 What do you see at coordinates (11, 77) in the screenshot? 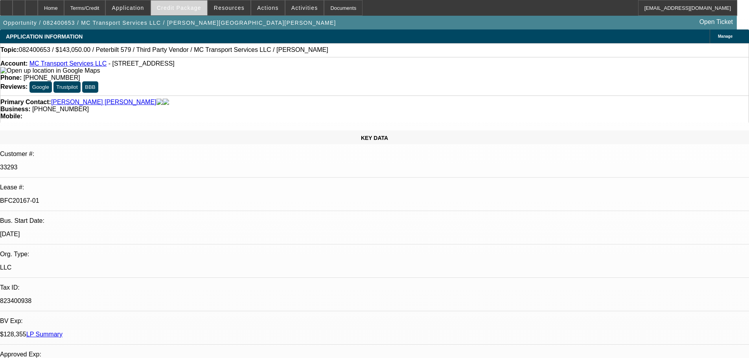
I see `strong: Phone:` at bounding box center [11, 77].